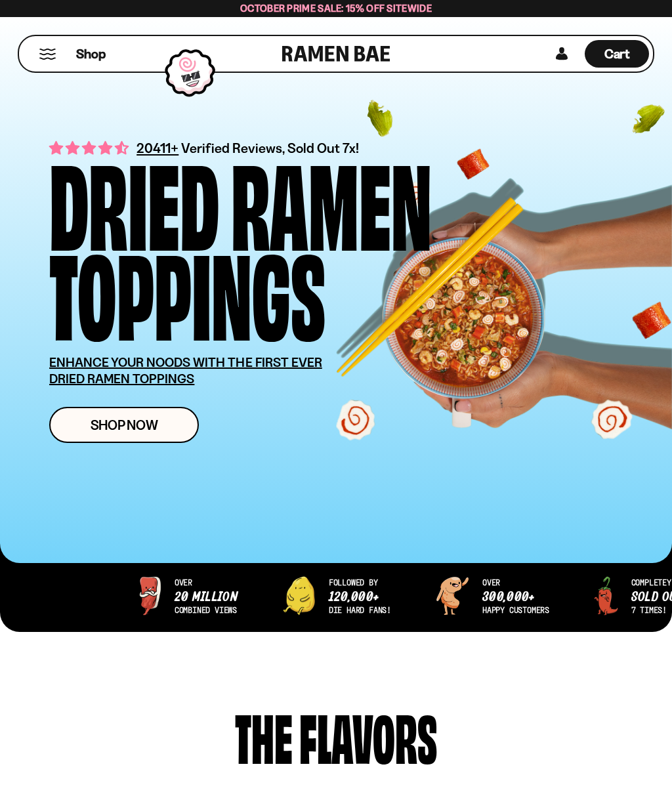 The height and width of the screenshot is (796, 672). Describe the element at coordinates (332, 199) in the screenshot. I see `div: Ramen` at that location.